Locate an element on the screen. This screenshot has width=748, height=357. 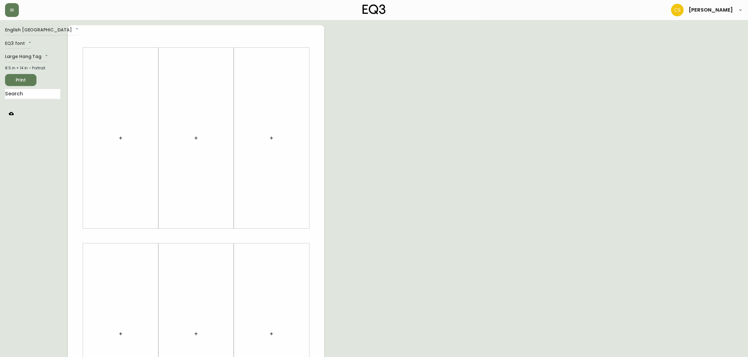
img: 996bfd46d64b78802a67b62ffe4c27a2 is located at coordinates (677, 10).